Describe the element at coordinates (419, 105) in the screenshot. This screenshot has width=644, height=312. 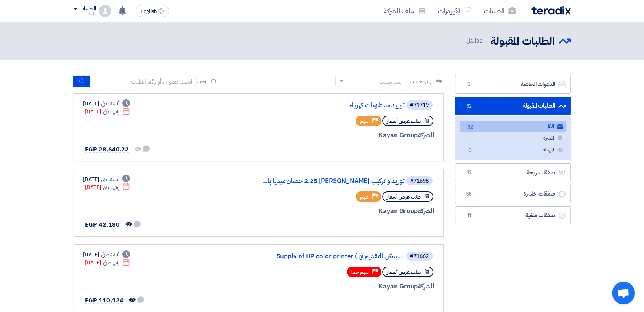
I see `div: #71719` at that location.